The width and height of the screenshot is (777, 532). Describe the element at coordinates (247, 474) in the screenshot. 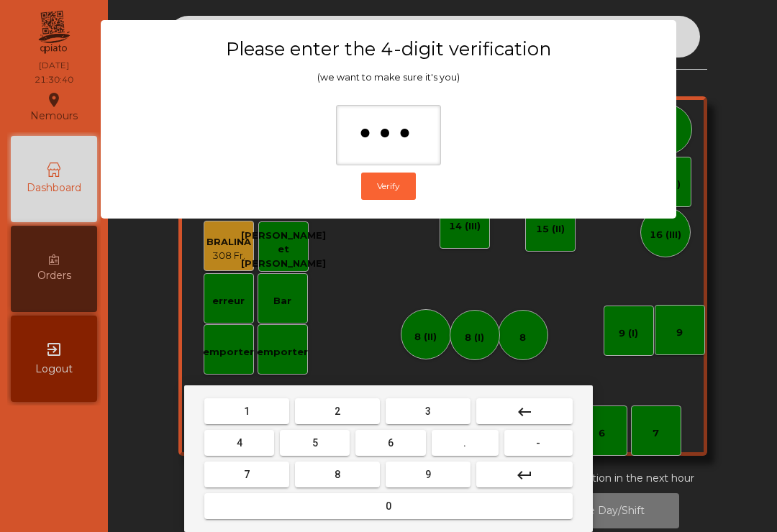

I see `span: 7` at that location.